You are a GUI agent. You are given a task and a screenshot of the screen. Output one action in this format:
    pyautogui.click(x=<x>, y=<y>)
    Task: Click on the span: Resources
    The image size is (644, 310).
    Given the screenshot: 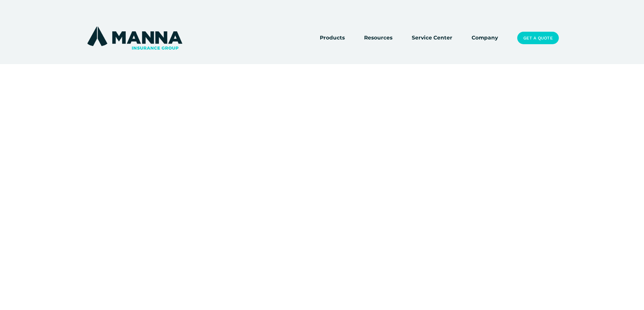 What is the action you would take?
    pyautogui.click(x=378, y=38)
    